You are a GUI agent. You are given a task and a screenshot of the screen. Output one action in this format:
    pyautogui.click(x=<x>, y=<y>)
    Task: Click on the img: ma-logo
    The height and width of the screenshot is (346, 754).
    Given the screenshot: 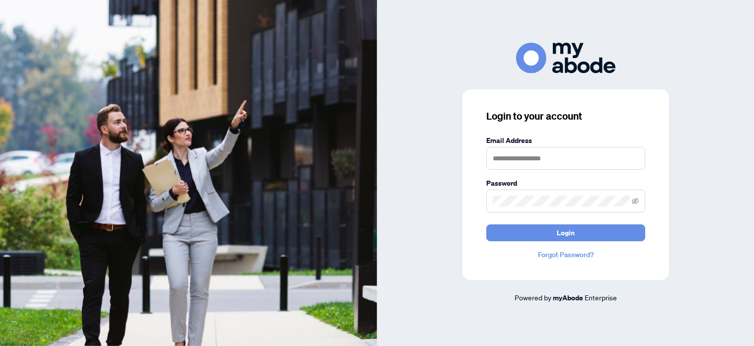 What is the action you would take?
    pyautogui.click(x=566, y=58)
    